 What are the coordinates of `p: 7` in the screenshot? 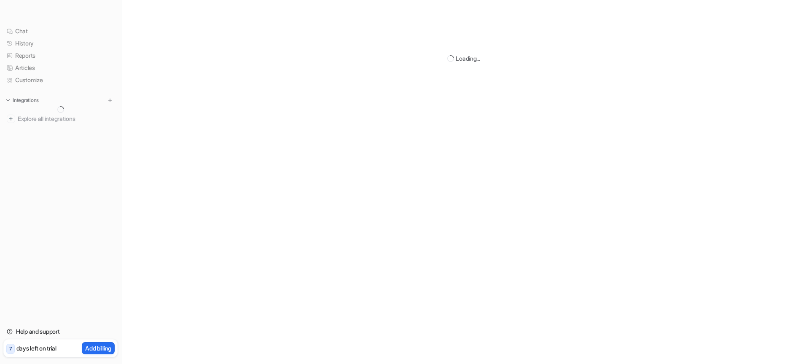 It's located at (11, 349).